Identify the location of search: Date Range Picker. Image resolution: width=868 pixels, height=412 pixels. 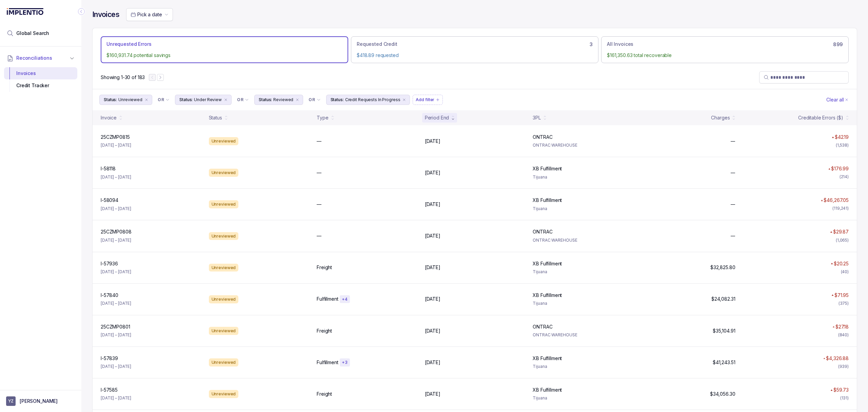
(146, 15).